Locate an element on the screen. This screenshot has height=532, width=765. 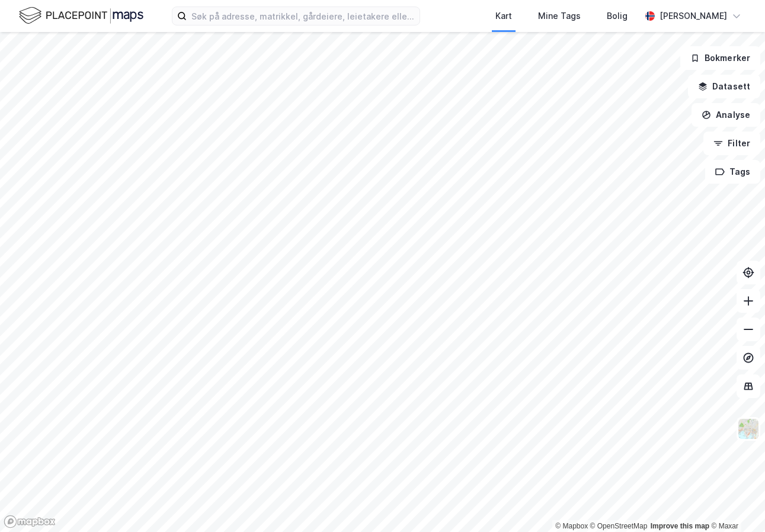
a: Improve this map is located at coordinates (680, 526).